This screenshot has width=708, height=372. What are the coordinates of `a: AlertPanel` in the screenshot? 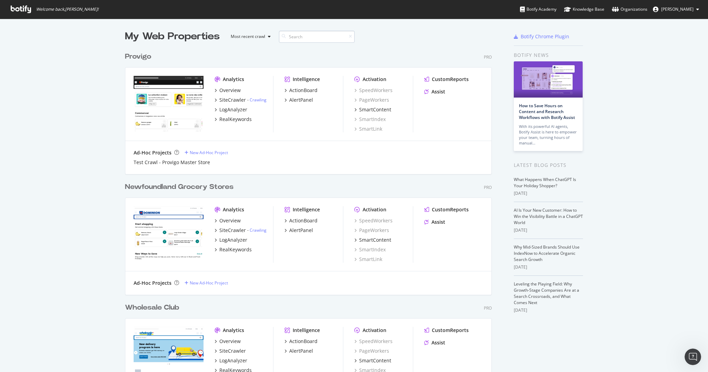 It's located at (299, 100).